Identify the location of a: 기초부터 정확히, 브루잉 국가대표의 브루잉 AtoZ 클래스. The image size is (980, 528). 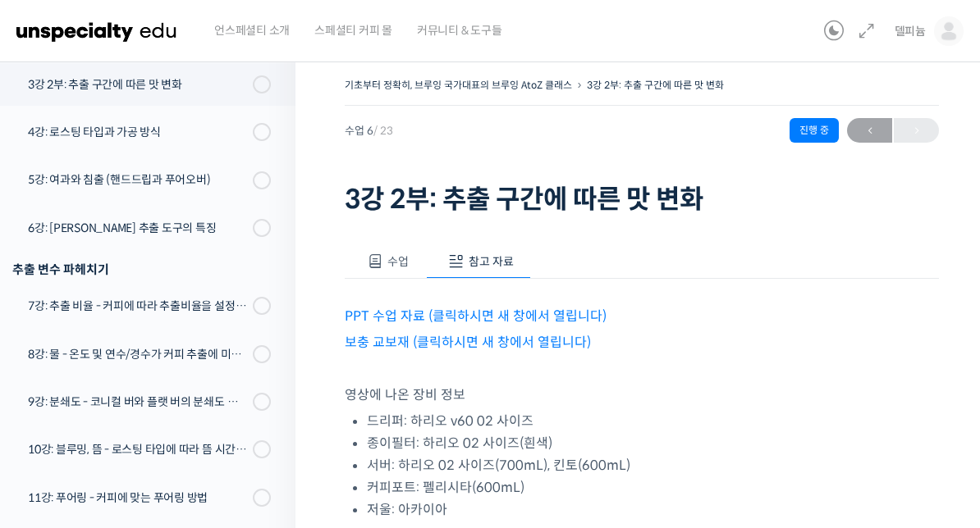
(458, 84).